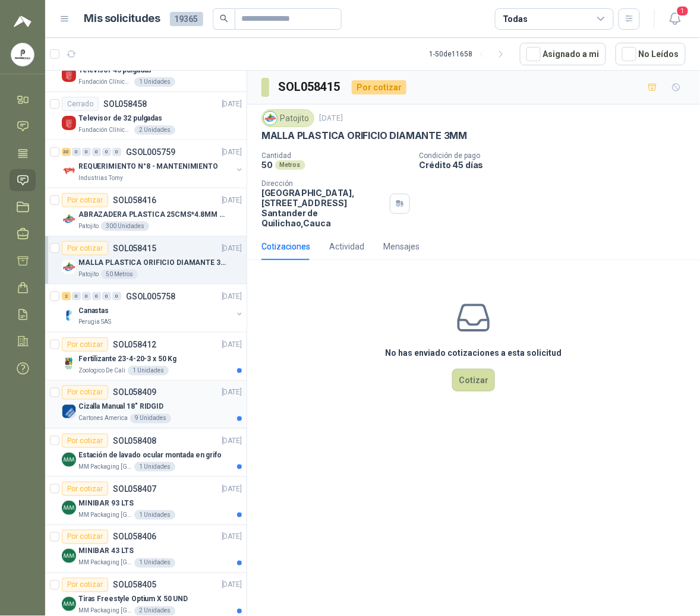 Image resolution: width=700 pixels, height=616 pixels. Describe the element at coordinates (94, 323) in the screenshot. I see `p: Perugia SAS` at that location.